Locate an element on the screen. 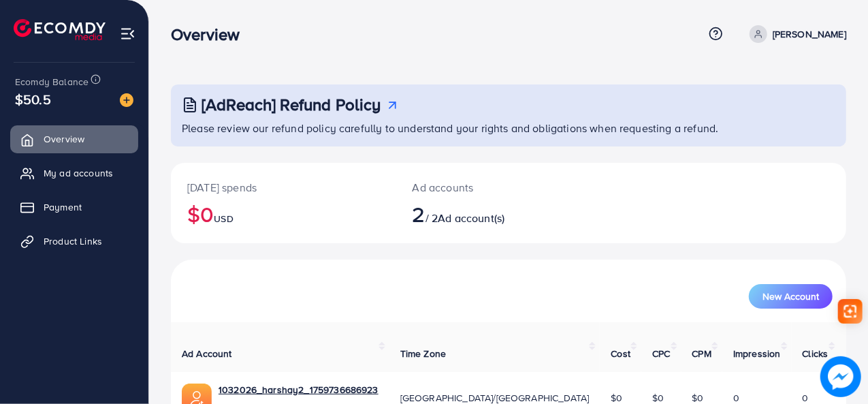 The width and height of the screenshot is (868, 404). h2: $0 is located at coordinates (284, 214).